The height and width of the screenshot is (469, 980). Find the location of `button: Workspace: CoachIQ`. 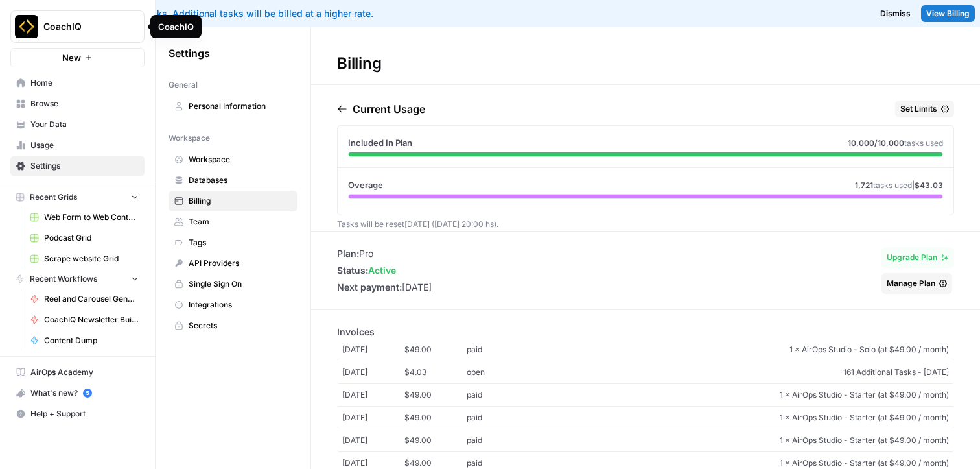

button: Workspace: CoachIQ is located at coordinates (77, 26).